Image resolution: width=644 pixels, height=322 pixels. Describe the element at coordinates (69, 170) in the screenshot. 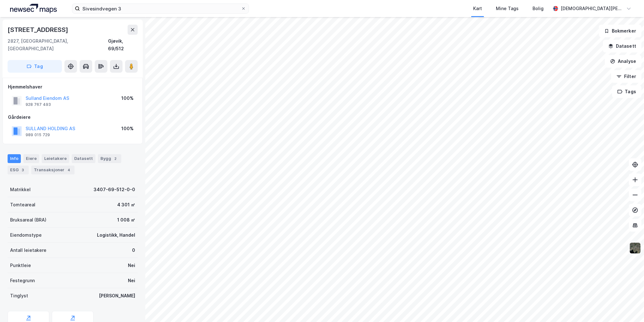

I see `div: 4` at that location.